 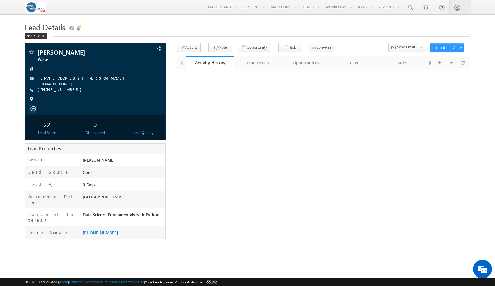 What do you see at coordinates (306, 63) in the screenshot?
I see `a: Opportunities` at bounding box center [306, 63].